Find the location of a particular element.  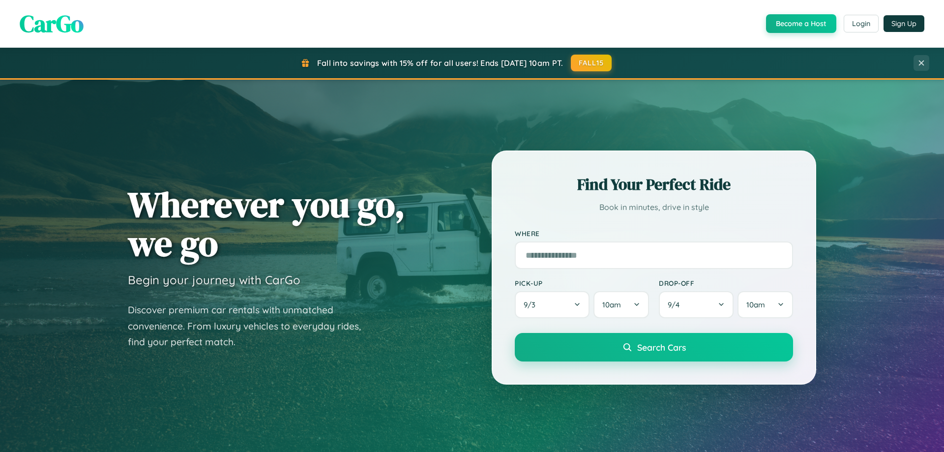

button: Sign Up is located at coordinates (904, 24).